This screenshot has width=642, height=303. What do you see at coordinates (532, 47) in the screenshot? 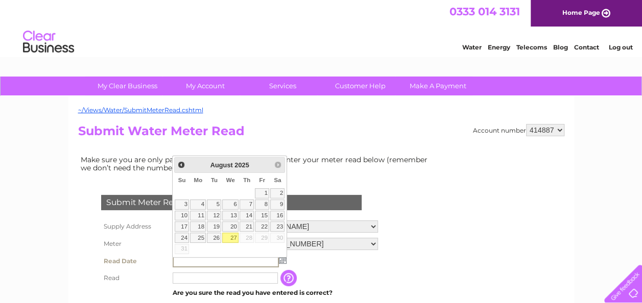
I see `a: Telecoms` at bounding box center [532, 47].